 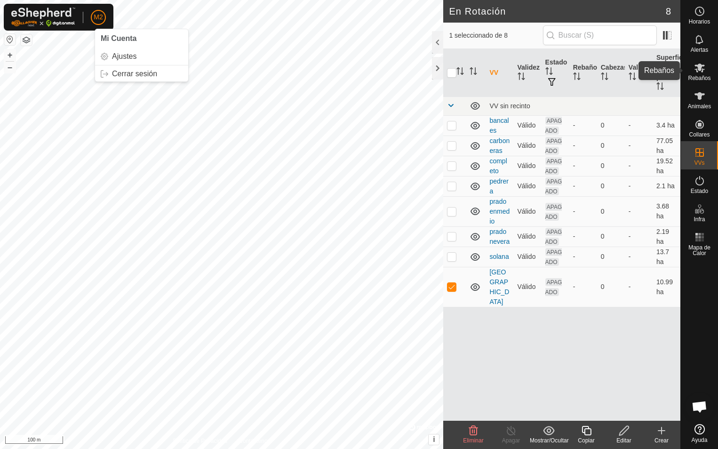 What do you see at coordinates (498, 166) in the screenshot?
I see `a: completo` at bounding box center [498, 166].